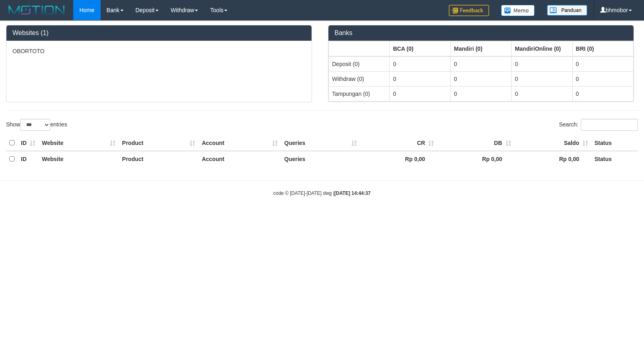 This screenshot has height=341, width=644. What do you see at coordinates (159, 51) in the screenshot?
I see `p: OBORTOTO` at bounding box center [159, 51].